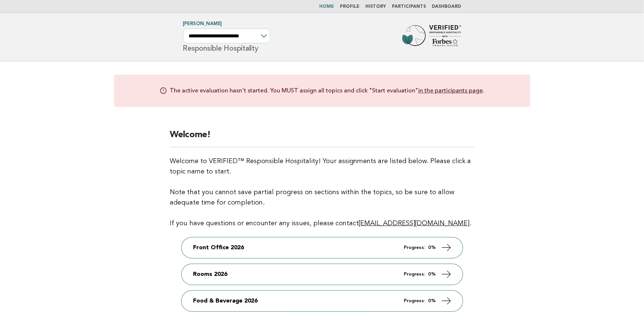 Image resolution: width=644 pixels, height=314 pixels. Describe the element at coordinates (227, 37) in the screenshot. I see `h1: Responsible Hospitality` at that location.